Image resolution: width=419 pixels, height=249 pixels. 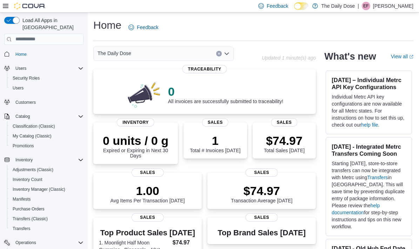 What do you see at coordinates (47, 78) in the screenshot?
I see `button: Security Roles` at bounding box center [47, 78].